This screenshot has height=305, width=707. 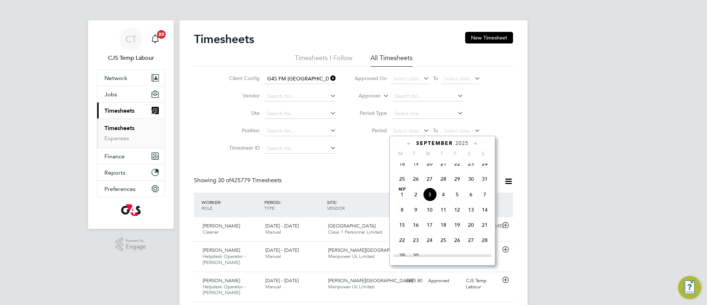 What do you see at coordinates (351, 256) in the screenshot?
I see `span: Manpower Uk Limited` at bounding box center [351, 256].